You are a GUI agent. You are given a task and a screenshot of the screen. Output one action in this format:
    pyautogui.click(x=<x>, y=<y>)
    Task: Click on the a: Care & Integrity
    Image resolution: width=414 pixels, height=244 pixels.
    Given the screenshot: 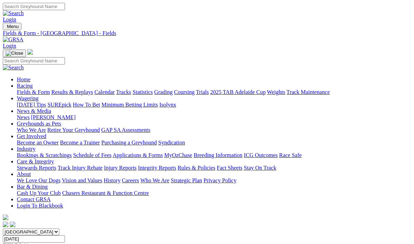 What is the action you would take?
    pyautogui.click(x=35, y=161)
    